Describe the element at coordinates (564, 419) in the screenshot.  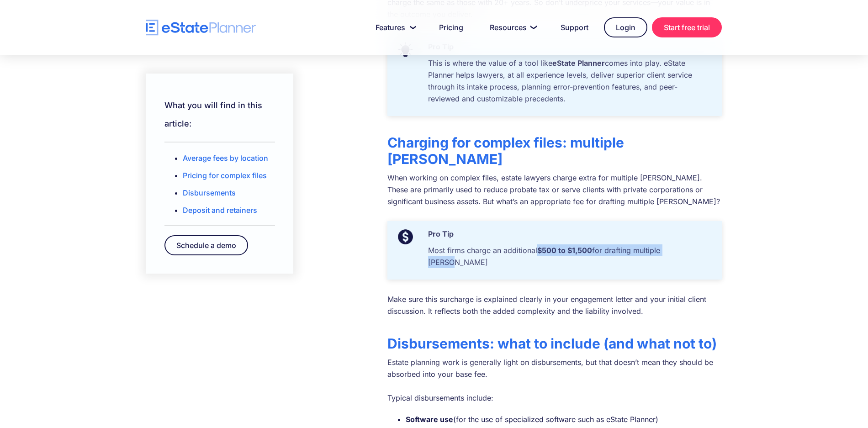
I see `li: (for the use of specialized software such as eState Planner)` at that location.